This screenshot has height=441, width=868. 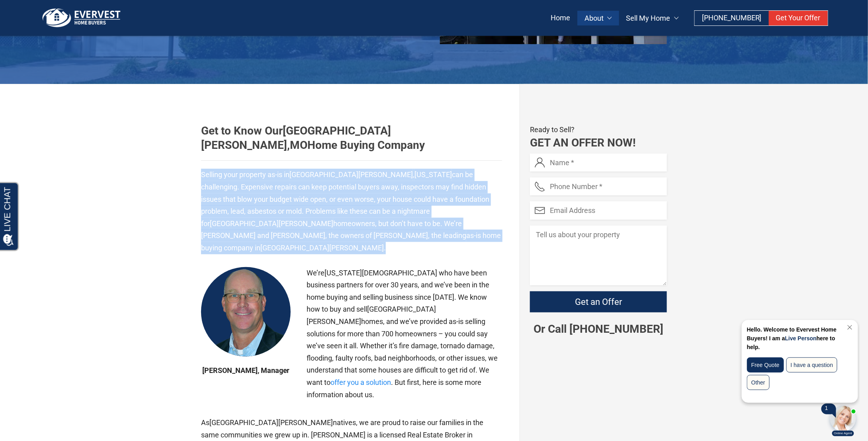 What do you see at coordinates (351, 212) in the screenshot?
I see `p: Selling your property as-is in , can be challenging. Expensive repairs can keep potential buyers ...` at bounding box center [351, 212].